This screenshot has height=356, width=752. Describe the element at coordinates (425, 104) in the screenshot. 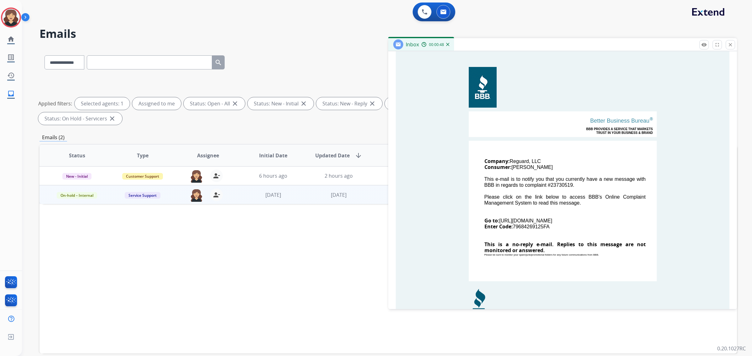

I see `div: Status: On-hold – Internal` at that location.